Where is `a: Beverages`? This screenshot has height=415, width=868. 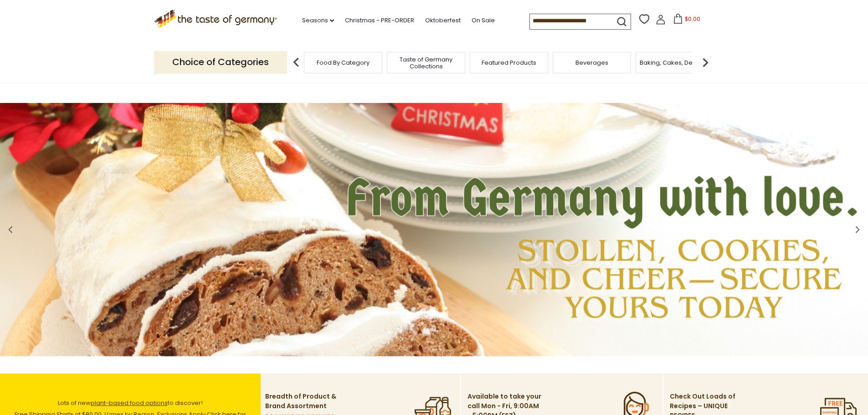 a: Beverages is located at coordinates (592, 63).